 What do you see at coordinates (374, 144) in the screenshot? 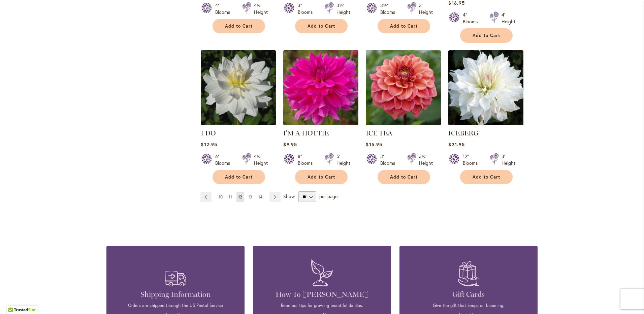
I see `span: $15.95` at bounding box center [374, 144].